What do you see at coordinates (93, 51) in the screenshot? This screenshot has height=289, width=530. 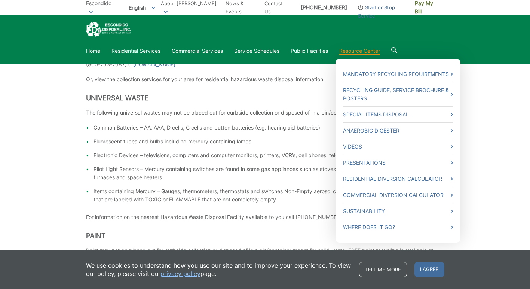 I see `a: Home` at bounding box center [93, 51].